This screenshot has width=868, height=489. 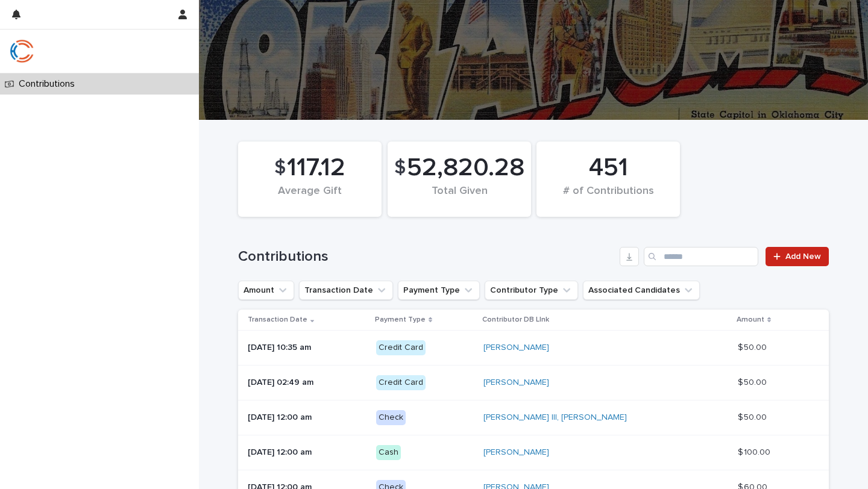 What do you see at coordinates (277, 320) in the screenshot?
I see `p: Transaction Date` at bounding box center [277, 320].